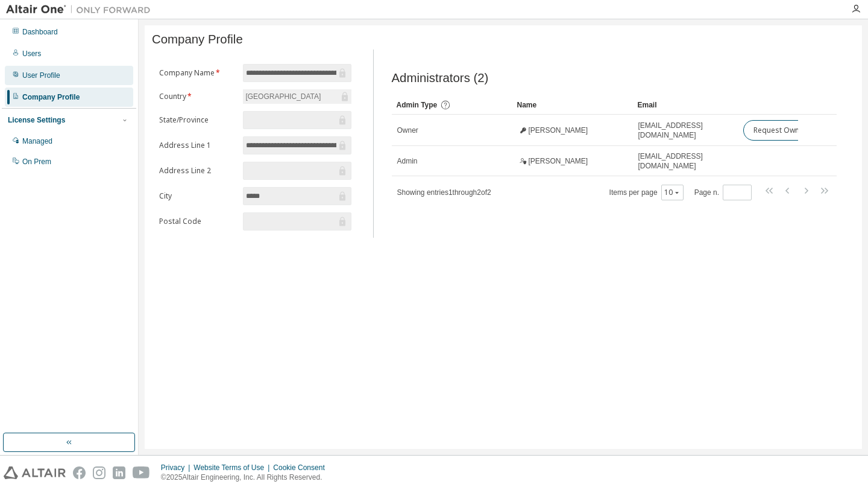  Describe the element at coordinates (408, 130) in the screenshot. I see `span: Owner` at that location.